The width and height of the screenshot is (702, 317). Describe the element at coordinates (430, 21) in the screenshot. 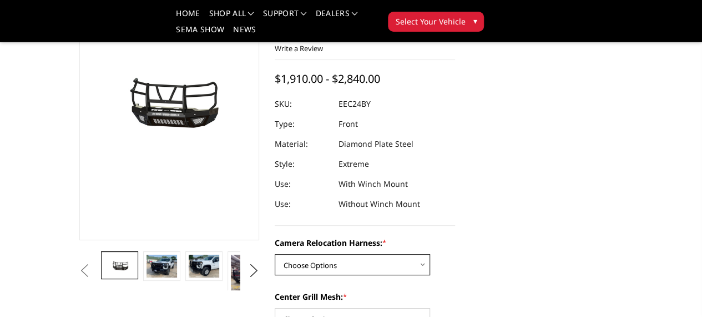

I see `span: Select Your Vehicle` at that location.